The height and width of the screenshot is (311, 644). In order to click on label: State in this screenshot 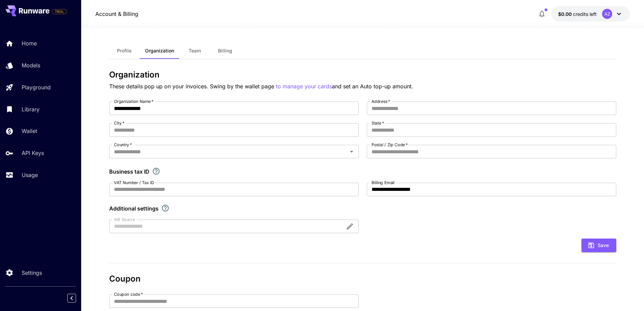, I will do `click(378, 123)`.